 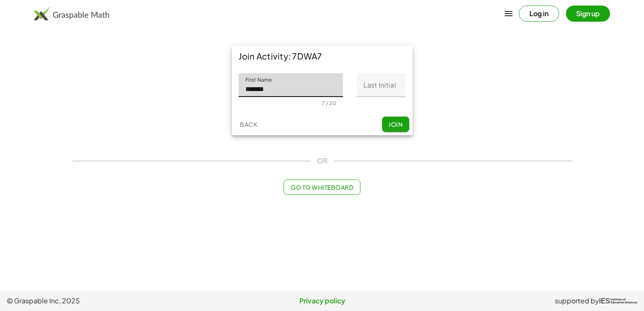 What do you see at coordinates (588, 13) in the screenshot?
I see `button: Sign up` at bounding box center [588, 13].